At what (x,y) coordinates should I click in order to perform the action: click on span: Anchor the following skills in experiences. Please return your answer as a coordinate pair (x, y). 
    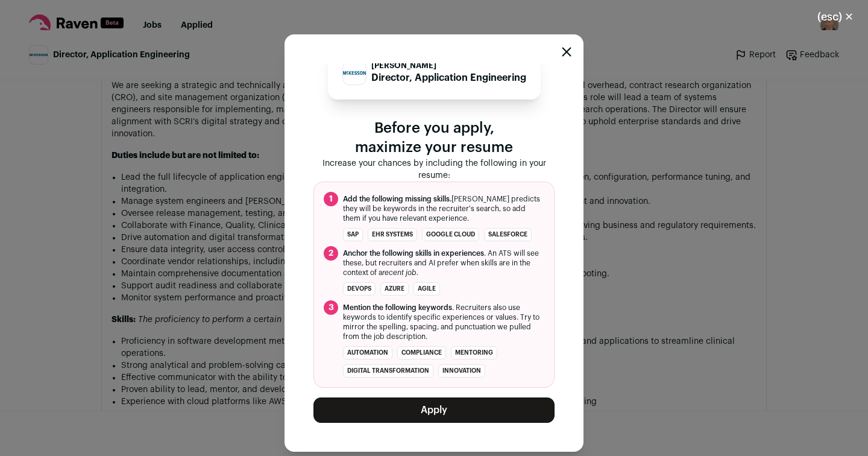
    Looking at the image, I should click on (414, 253).